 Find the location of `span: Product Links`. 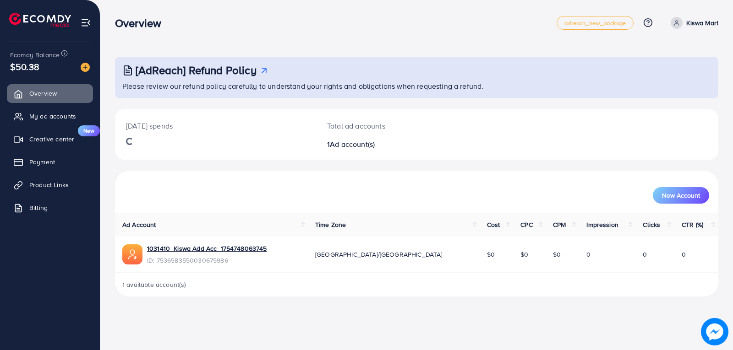

span: Product Links is located at coordinates (49, 185).